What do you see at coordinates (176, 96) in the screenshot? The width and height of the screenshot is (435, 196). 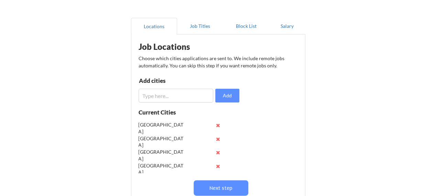 I see `input: Type here...` at bounding box center [176, 96].